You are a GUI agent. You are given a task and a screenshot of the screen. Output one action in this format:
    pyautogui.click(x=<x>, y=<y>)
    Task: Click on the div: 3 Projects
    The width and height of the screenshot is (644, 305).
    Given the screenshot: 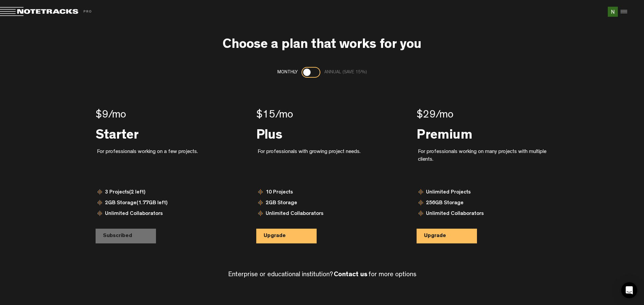 What is the action you would take?
    pyautogui.click(x=161, y=194)
    